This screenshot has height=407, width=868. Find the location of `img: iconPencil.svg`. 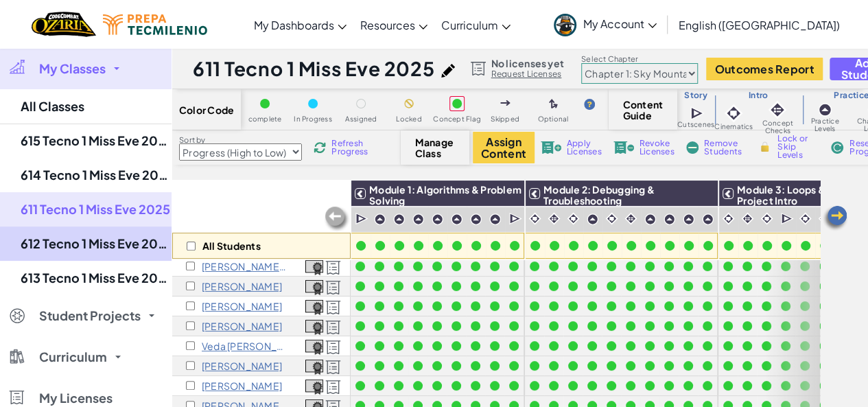

img: iconPencil.svg is located at coordinates (448, 71).